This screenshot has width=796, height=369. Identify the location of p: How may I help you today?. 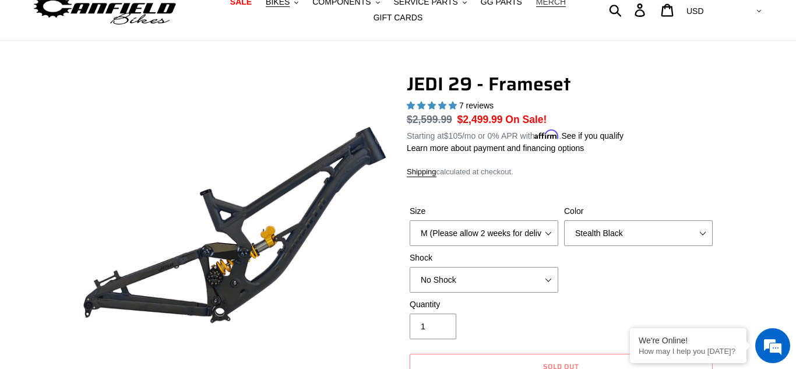
(688, 351).